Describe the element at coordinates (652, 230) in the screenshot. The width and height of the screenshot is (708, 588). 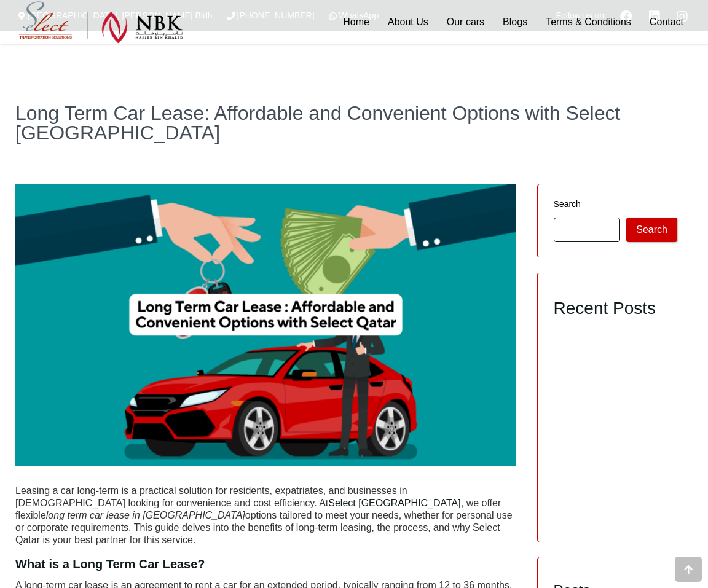
I see `button: Search` at that location.